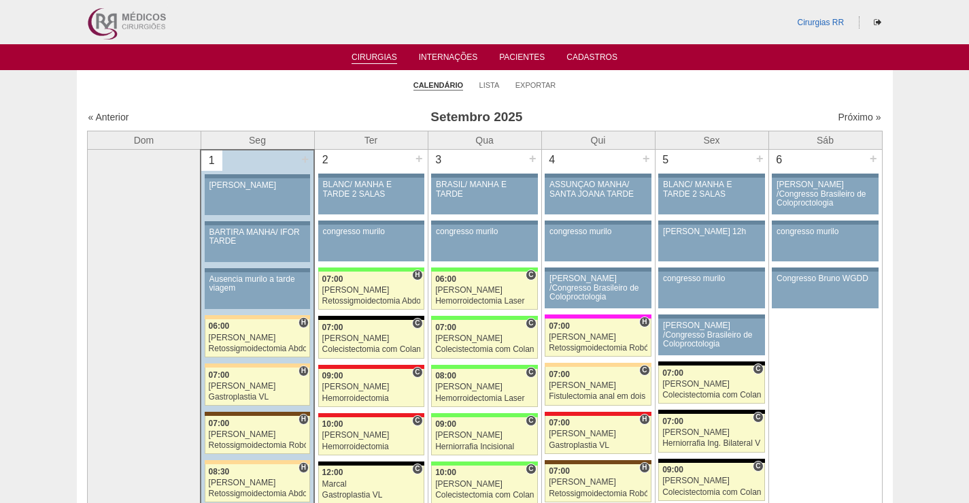  Describe the element at coordinates (598, 396) in the screenshot. I see `div: Fistulectomia anal em dois tempos` at that location.